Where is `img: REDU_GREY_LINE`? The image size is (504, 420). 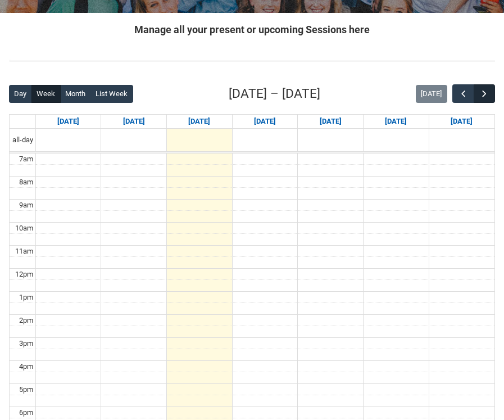 img: REDU_GREY_LINE is located at coordinates (252, 61).